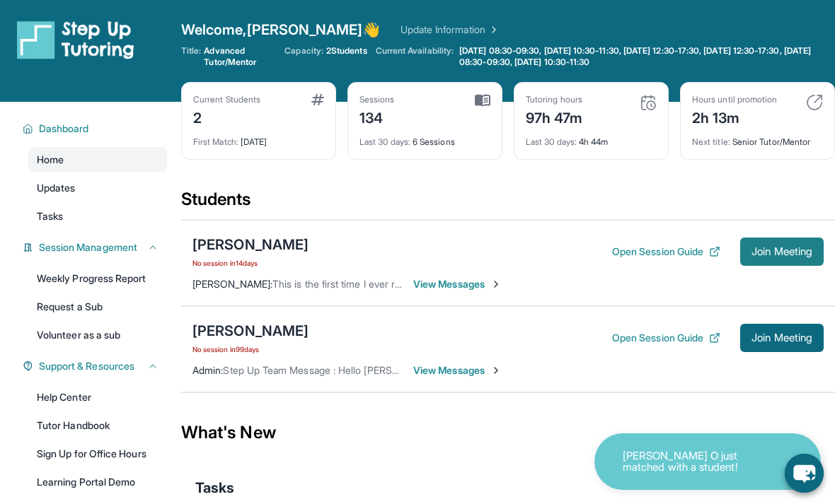 The height and width of the screenshot is (504, 835). What do you see at coordinates (96, 248) in the screenshot?
I see `button: Session Management` at bounding box center [96, 248].